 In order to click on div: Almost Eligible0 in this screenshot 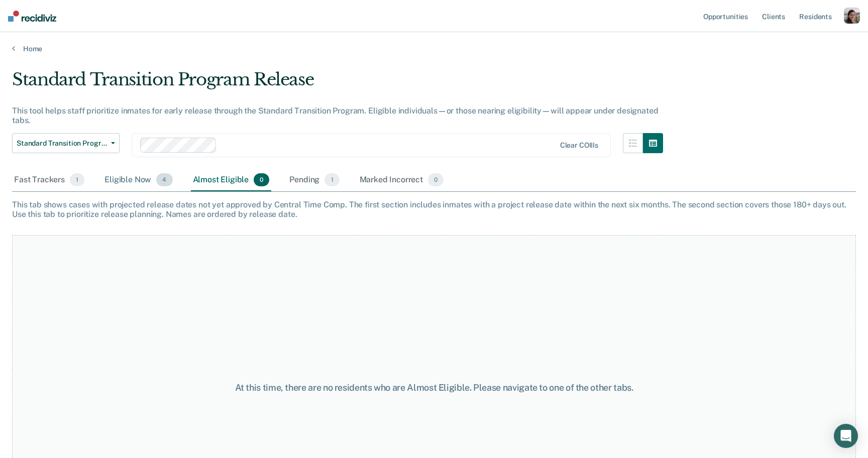, I will do `click(231, 180)`.